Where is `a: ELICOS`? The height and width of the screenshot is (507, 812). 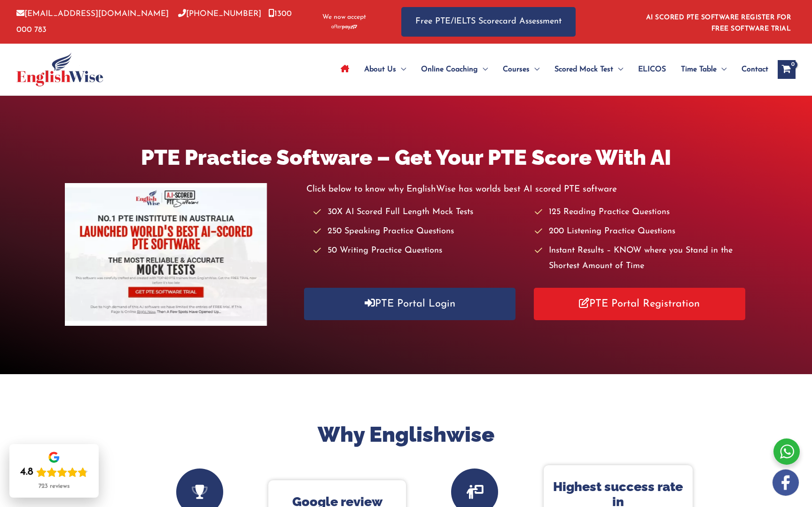 a: ELICOS is located at coordinates (652, 70).